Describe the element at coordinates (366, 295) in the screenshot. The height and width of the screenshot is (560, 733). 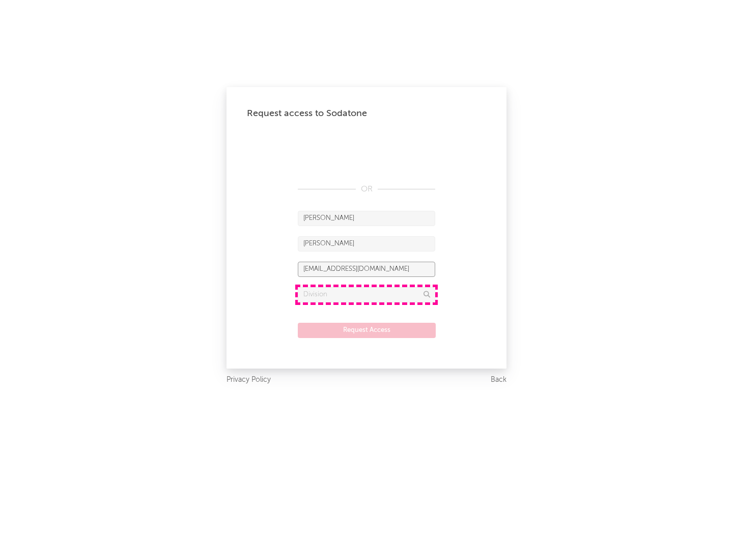
I see `input: Division` at that location.